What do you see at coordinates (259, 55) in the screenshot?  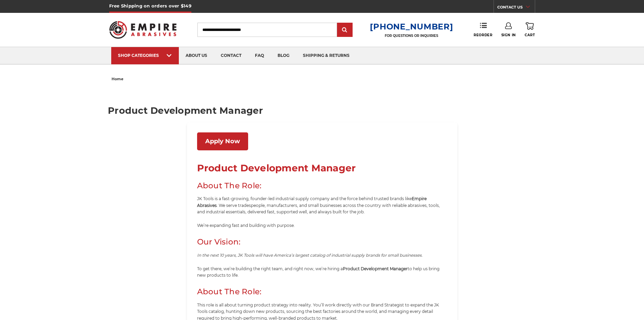 I see `a: faq` at bounding box center [259, 55].